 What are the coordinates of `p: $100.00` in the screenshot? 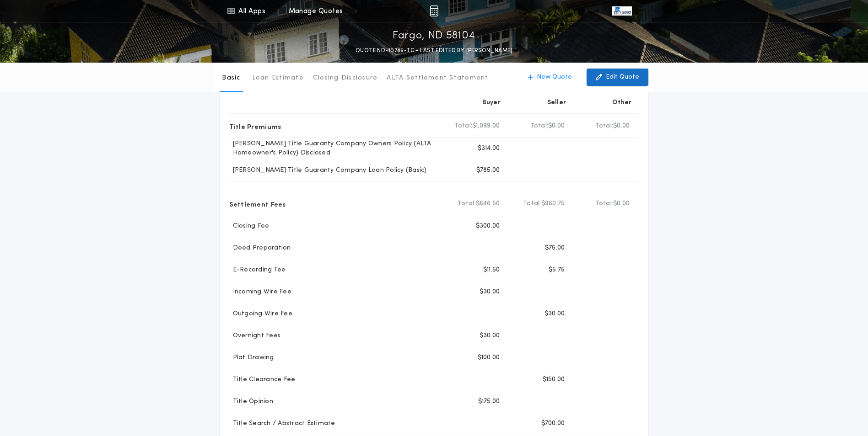 It's located at (489, 358).